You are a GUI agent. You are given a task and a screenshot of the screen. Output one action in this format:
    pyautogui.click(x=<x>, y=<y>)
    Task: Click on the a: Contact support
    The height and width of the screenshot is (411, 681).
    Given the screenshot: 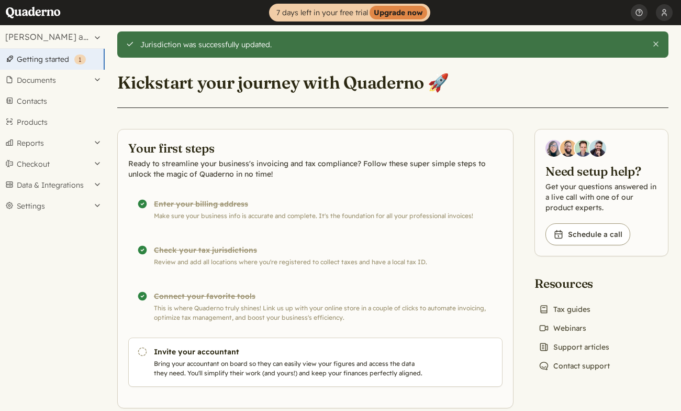 What is the action you would take?
    pyautogui.click(x=574, y=365)
    